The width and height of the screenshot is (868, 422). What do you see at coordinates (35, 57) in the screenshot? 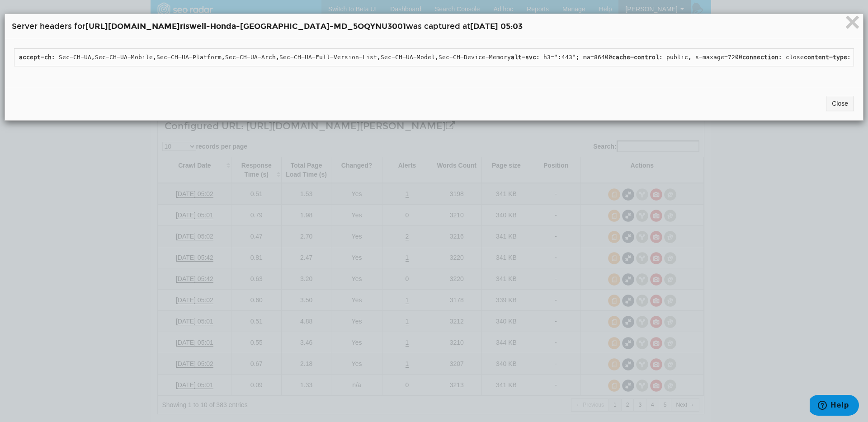
I see `strong: accept-ch` at bounding box center [35, 57].